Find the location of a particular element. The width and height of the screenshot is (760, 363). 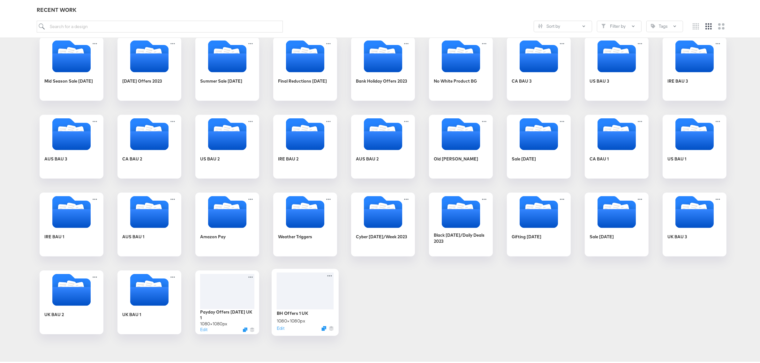

div: RECENT WORK is located at coordinates (383, 8).